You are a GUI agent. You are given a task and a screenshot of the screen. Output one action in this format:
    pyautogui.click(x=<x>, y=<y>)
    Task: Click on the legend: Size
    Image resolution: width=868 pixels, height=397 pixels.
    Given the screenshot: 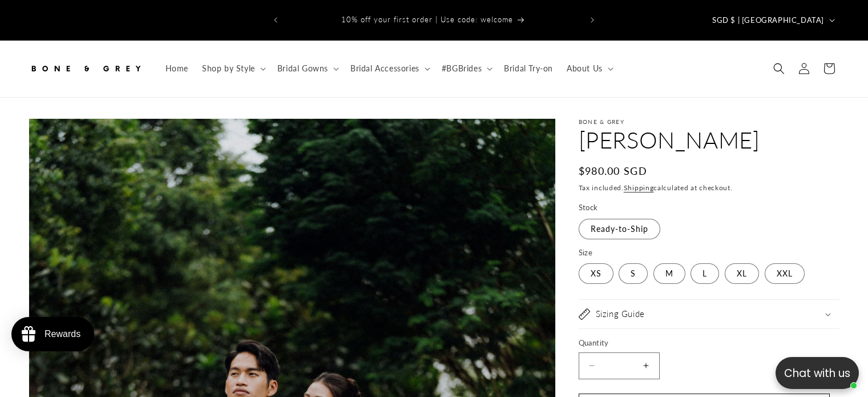 What is the action you would take?
    pyautogui.click(x=586, y=253)
    